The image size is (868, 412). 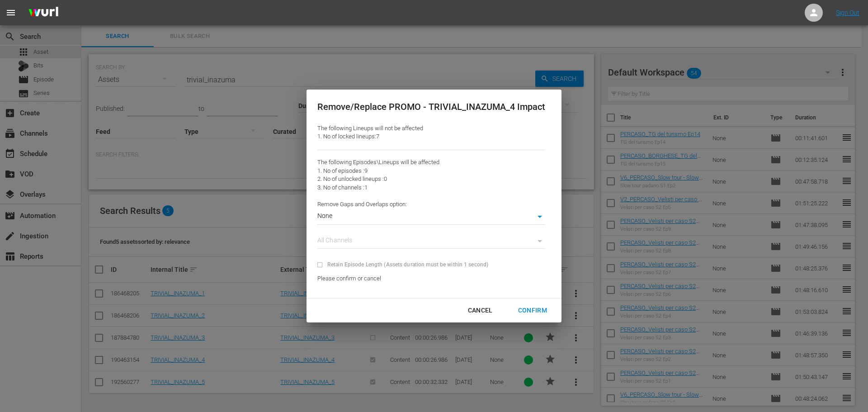 I want to click on a: Sign Out, so click(x=847, y=12).